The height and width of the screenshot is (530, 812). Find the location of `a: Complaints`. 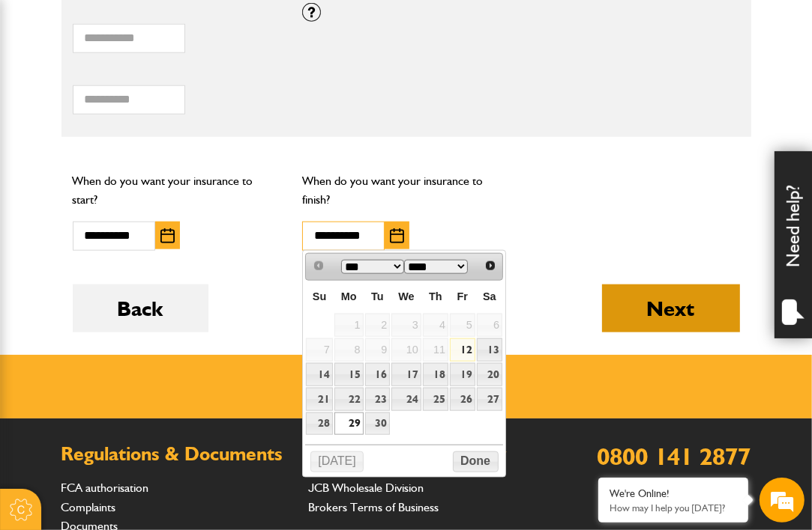

a: Complaints is located at coordinates (89, 507).